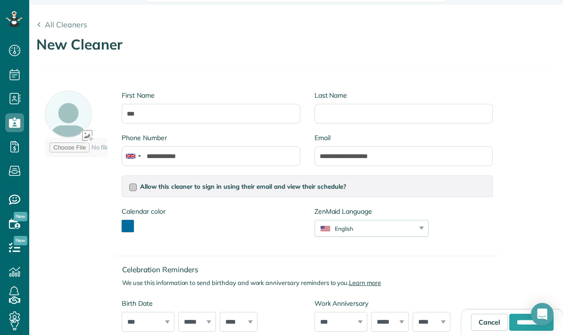  Describe the element at coordinates (211, 303) in the screenshot. I see `label: Birth Date` at that location.